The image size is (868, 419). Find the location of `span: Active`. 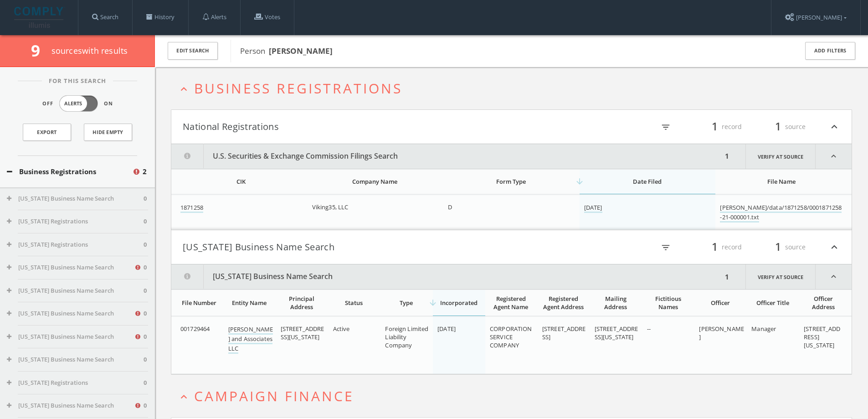

span: Active is located at coordinates (341, 329).